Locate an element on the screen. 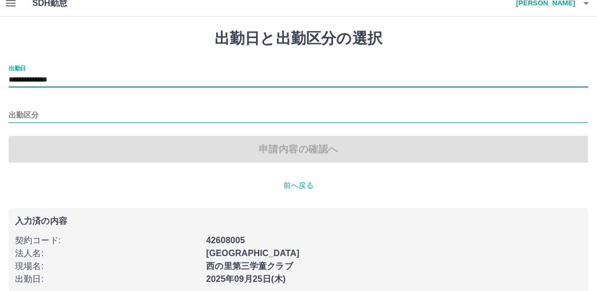 Image resolution: width=597 pixels, height=291 pixels. h1: 出勤日と出勤区分の選択 is located at coordinates (298, 39).